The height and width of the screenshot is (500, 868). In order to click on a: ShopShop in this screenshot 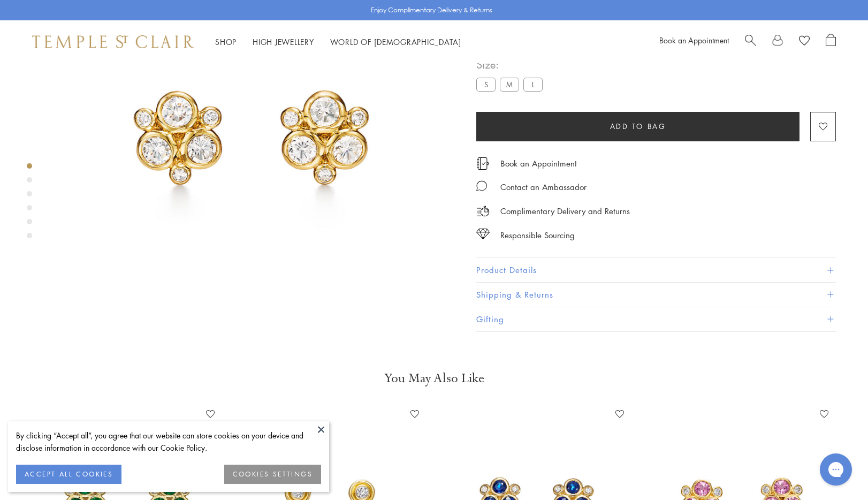, I will do `click(225, 42)`.